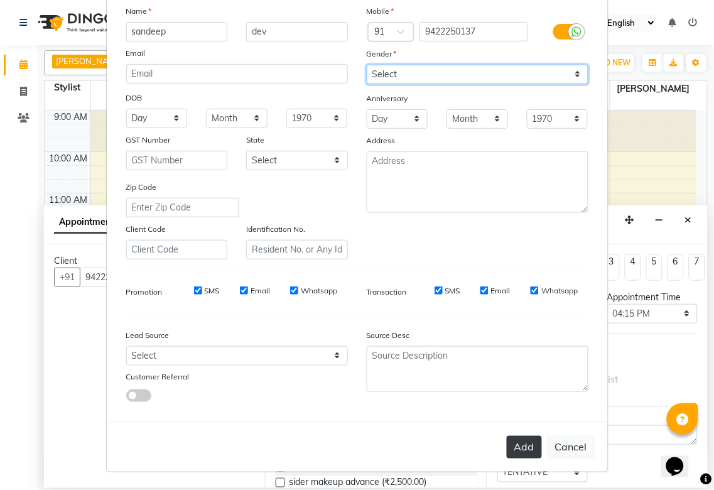 The height and width of the screenshot is (490, 714). Describe the element at coordinates (237, 74) in the screenshot. I see `input: Email` at that location.